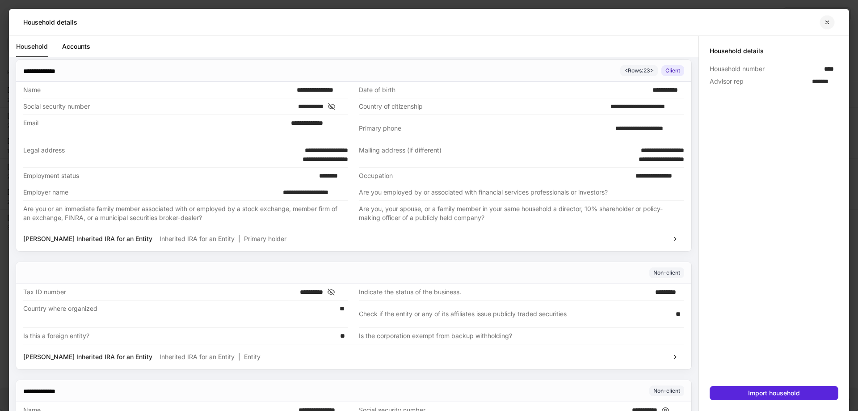 This screenshot has height=411, width=858. I want to click on div: Date of birth, so click(503, 90).